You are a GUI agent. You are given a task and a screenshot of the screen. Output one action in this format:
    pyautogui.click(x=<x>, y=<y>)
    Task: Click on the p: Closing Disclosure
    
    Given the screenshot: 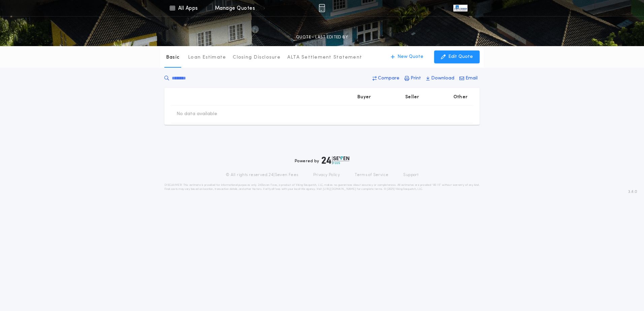 What is the action you would take?
    pyautogui.click(x=256, y=58)
    